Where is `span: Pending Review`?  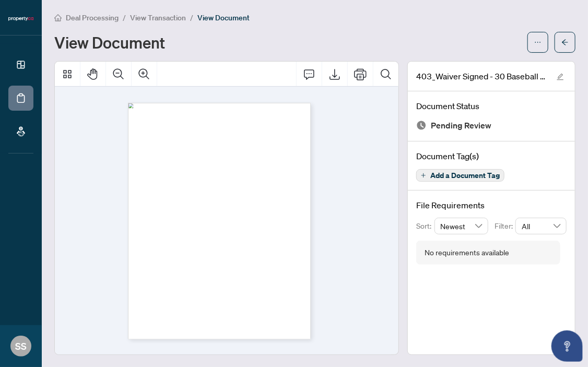 span: Pending Review is located at coordinates (461, 125).